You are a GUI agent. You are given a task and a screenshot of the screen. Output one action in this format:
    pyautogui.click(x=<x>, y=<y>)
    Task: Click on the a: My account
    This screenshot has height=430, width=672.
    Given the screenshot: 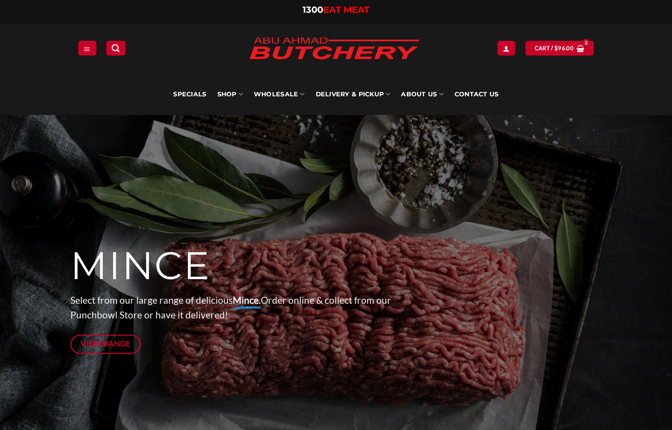 What is the action you would take?
    pyautogui.click(x=506, y=48)
    